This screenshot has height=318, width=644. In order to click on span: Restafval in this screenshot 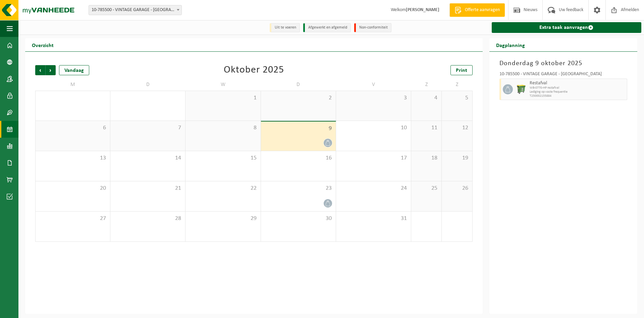, I will do `click(577, 83)`.